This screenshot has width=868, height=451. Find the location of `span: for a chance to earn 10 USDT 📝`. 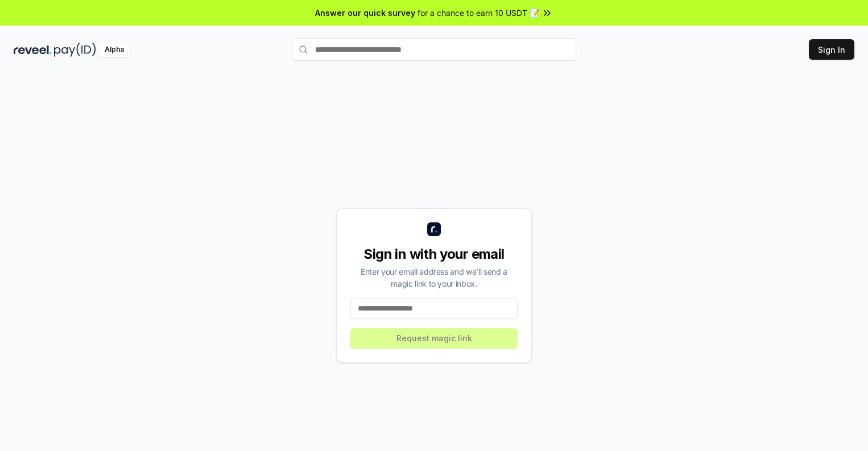

span: for a chance to earn 10 USDT 📝 is located at coordinates (478, 12).